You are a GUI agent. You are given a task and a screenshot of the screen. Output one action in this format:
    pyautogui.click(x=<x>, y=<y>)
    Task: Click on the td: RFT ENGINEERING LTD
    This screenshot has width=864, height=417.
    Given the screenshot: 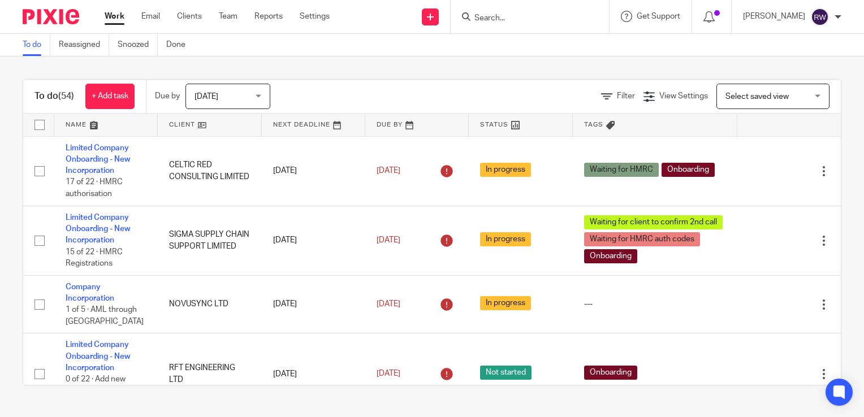 What is the action you would take?
    pyautogui.click(x=209, y=375)
    